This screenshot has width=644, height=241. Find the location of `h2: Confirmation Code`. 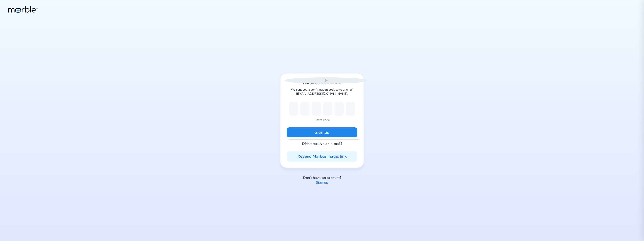

h2: Confirmation Code is located at coordinates (322, 83).